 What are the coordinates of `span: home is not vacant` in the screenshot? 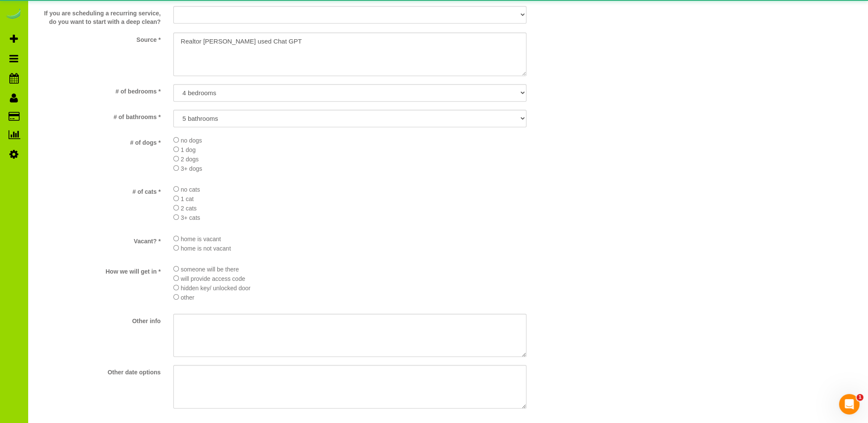 It's located at (206, 248).